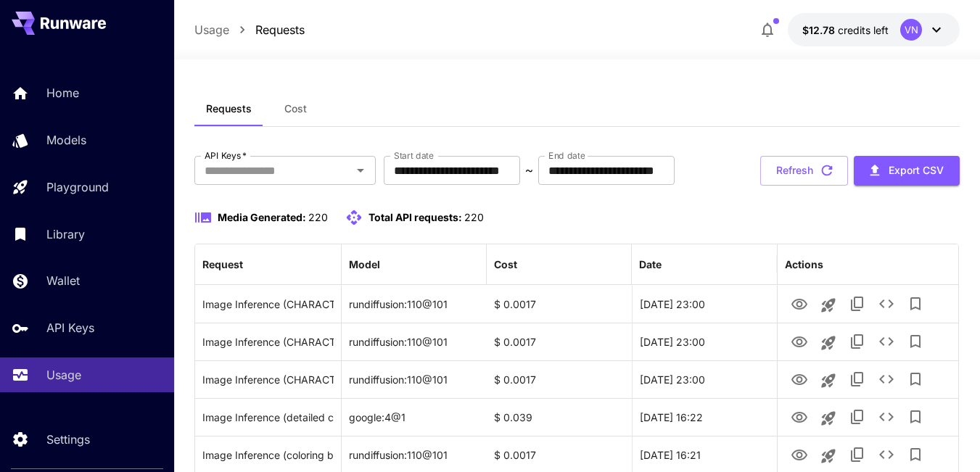 The image size is (980, 472). Describe the element at coordinates (819, 30) in the screenshot. I see `span: $12.78` at that location.